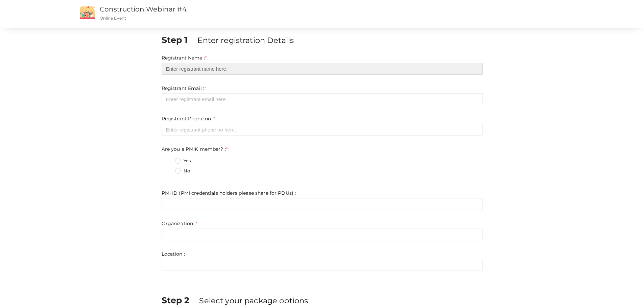 The width and height of the screenshot is (644, 308). What do you see at coordinates (261, 18) in the screenshot?
I see `p: Online Event` at bounding box center [261, 18].